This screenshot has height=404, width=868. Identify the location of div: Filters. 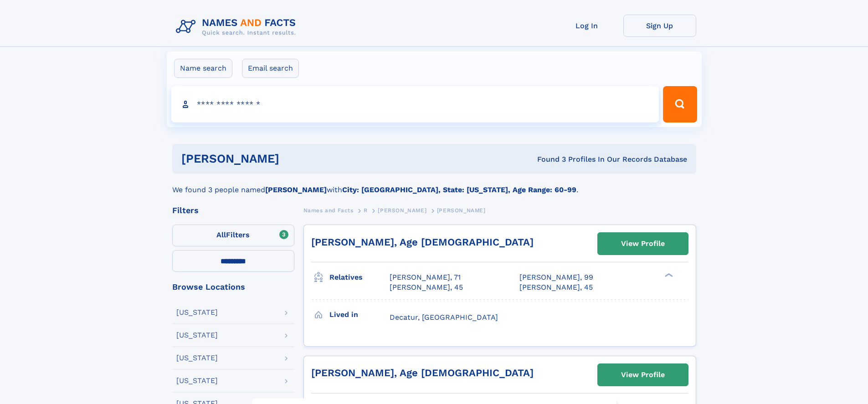
(234, 211).